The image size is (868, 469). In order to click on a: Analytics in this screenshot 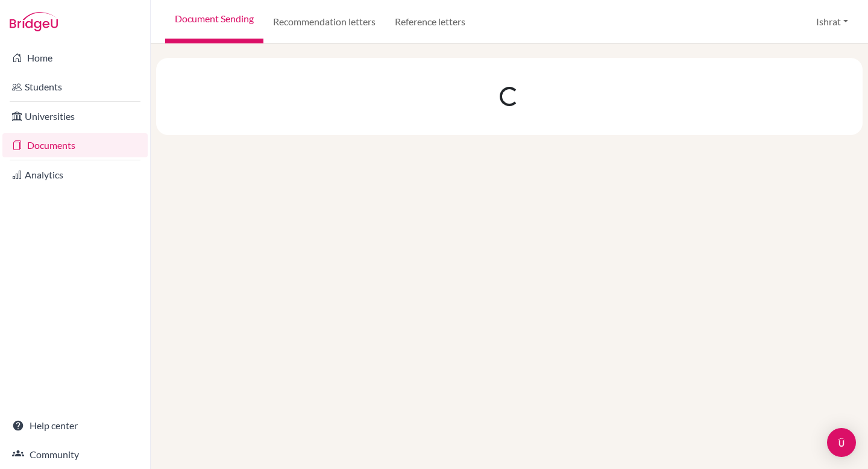, I will do `click(74, 175)`.